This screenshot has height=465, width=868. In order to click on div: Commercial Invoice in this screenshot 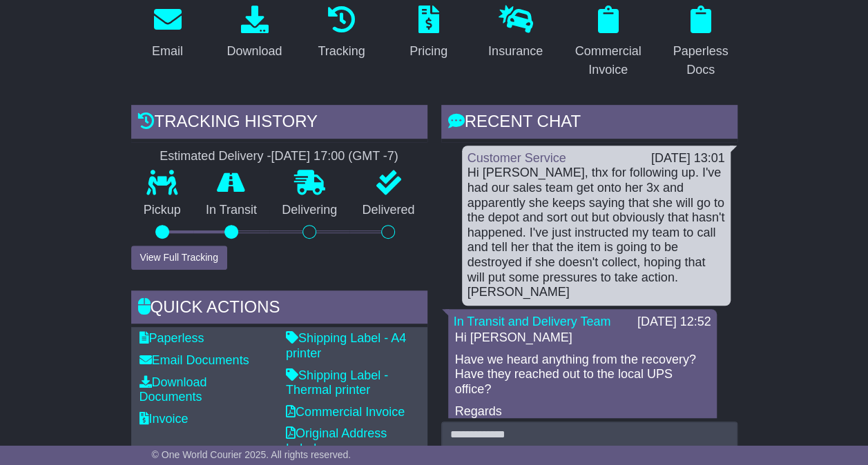, I will do `click(607, 61)`.